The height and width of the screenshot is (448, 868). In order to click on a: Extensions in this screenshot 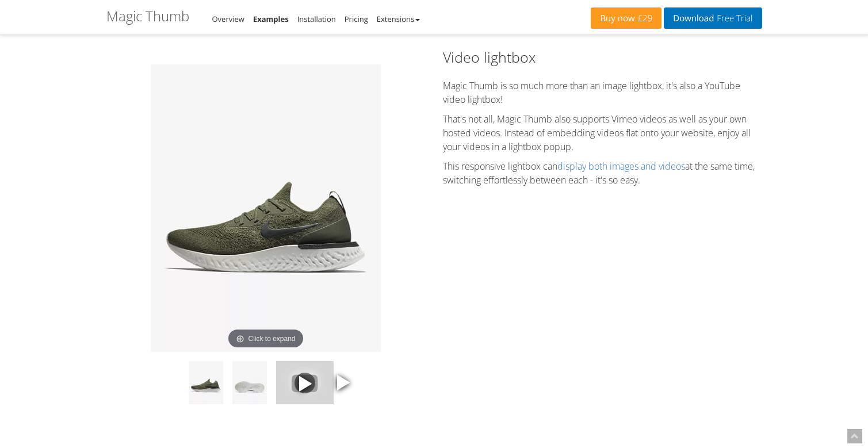, I will do `click(398, 19)`.